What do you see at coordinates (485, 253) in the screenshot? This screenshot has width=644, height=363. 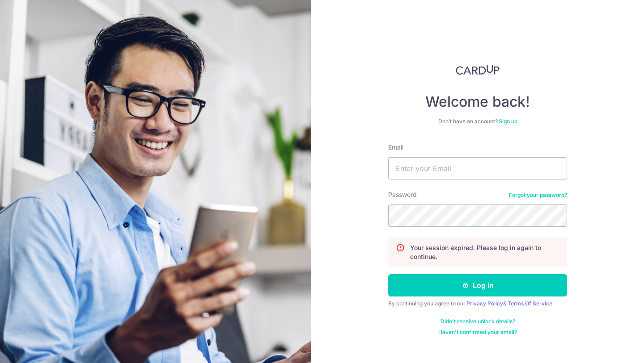 I see `p: Your session expired. Please log in again to continue.` at bounding box center [485, 253].